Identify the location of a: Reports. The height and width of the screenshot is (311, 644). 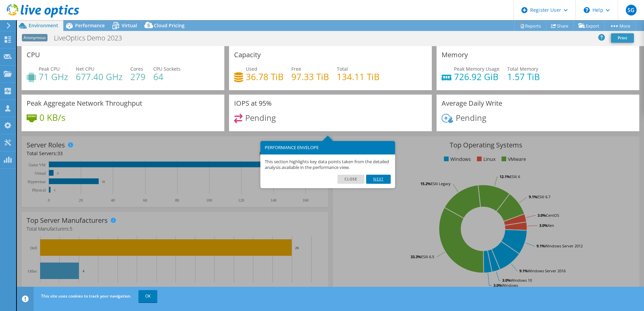
(530, 26).